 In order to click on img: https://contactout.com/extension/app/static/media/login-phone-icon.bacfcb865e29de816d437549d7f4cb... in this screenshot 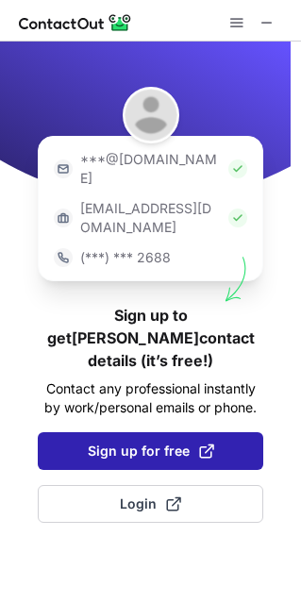, I will do `click(63, 258)`.